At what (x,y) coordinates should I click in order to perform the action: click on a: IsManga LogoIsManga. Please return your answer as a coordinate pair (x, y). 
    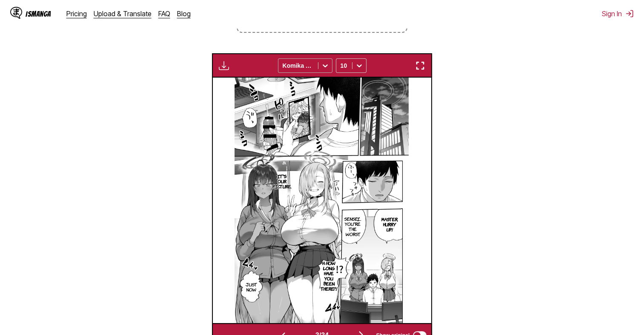
    Looking at the image, I should click on (38, 14).